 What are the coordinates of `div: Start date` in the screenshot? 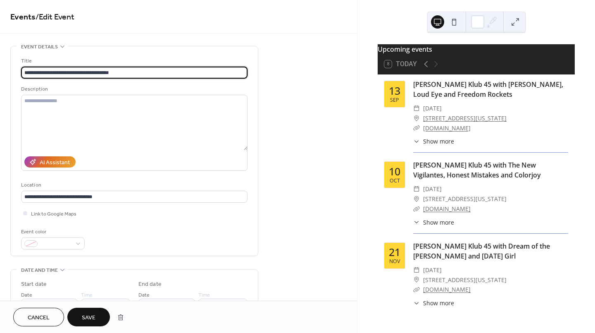 It's located at (34, 284).